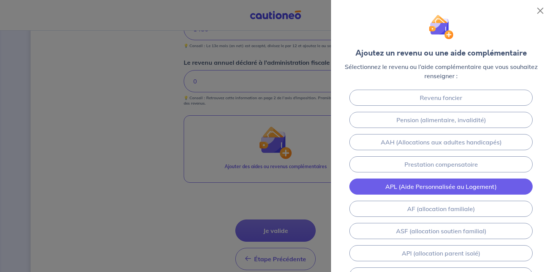  I want to click on button: Close, so click(540, 11).